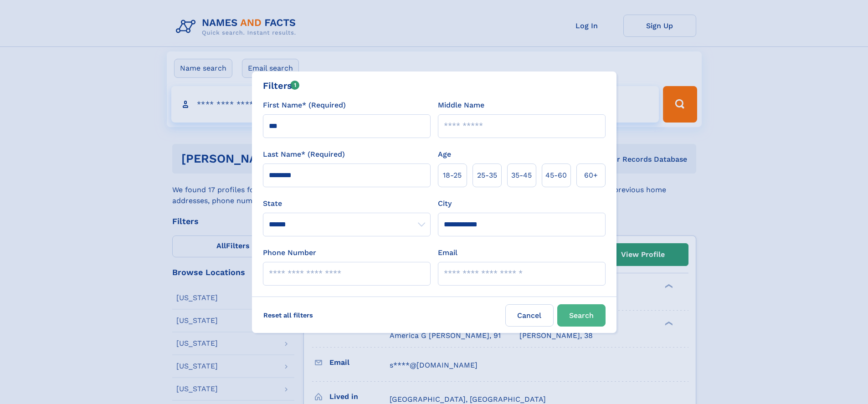 This screenshot has width=868, height=404. I want to click on label: Reset all filters, so click(288, 315).